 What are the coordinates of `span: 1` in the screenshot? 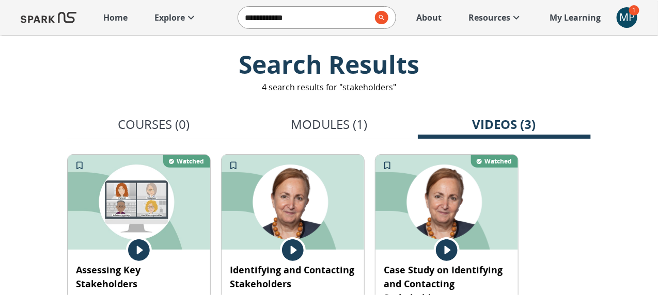 It's located at (634, 10).